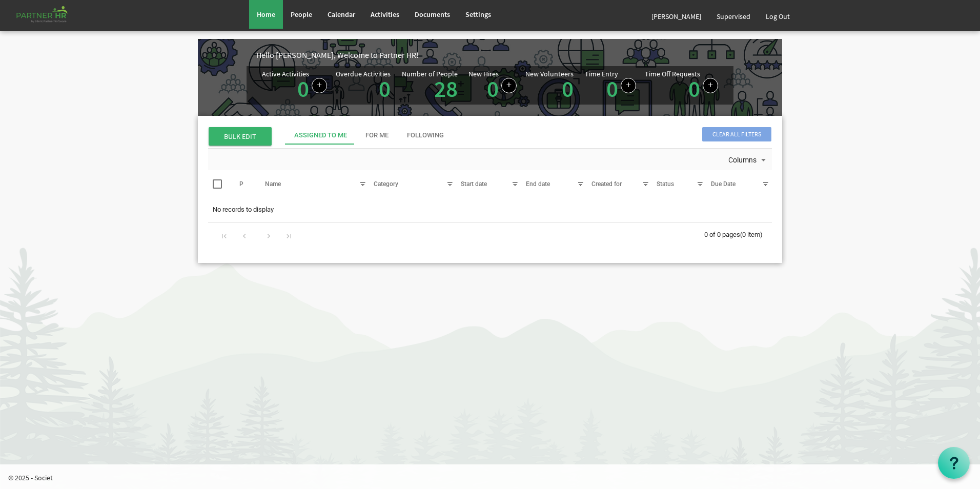 The height and width of the screenshot is (489, 980). Describe the element at coordinates (628, 85) in the screenshot. I see `a: Log hours` at that location.